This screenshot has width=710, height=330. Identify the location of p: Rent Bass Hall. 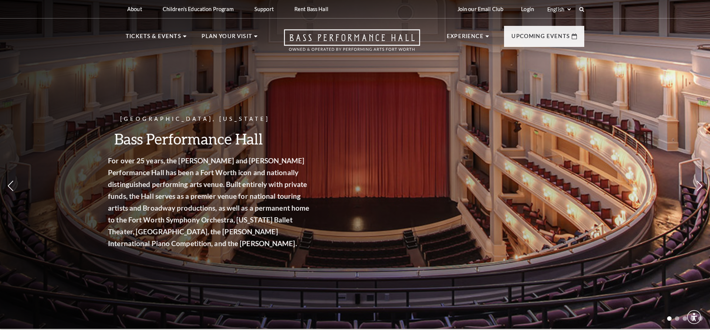
(311, 9).